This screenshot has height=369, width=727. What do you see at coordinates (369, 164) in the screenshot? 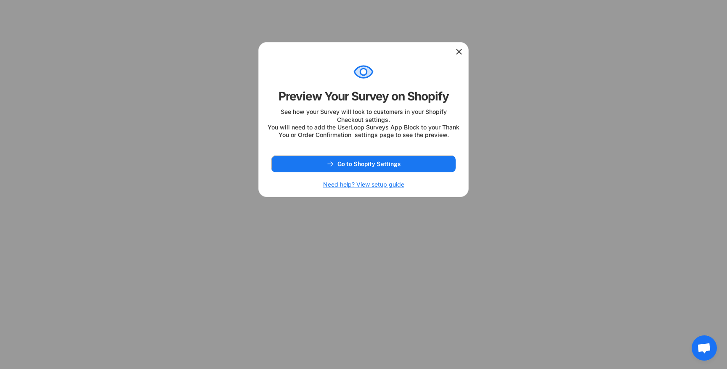
I see `span: Go to Shopify Settings` at bounding box center [369, 164].